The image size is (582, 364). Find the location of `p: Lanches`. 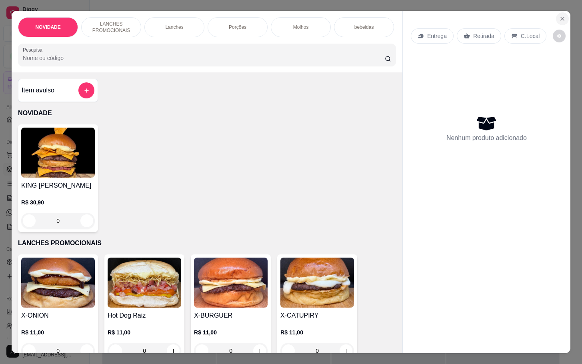

p: Lanches is located at coordinates (174, 27).